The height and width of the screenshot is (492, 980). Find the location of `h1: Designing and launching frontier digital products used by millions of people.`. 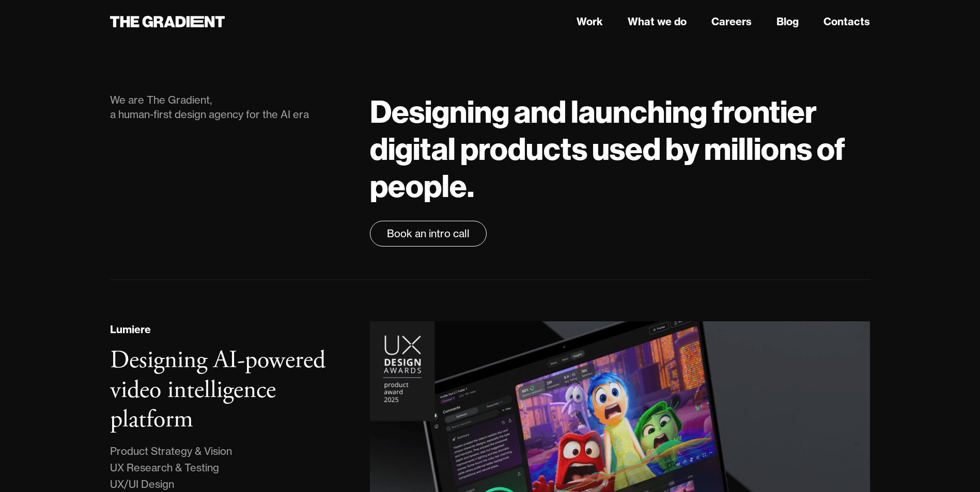

h1: Designing and launching frontier digital products used by millions of people. is located at coordinates (620, 149).